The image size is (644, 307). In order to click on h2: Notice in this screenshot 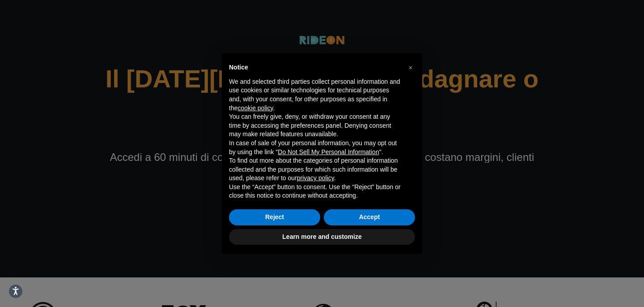, I will do `click(315, 67)`.